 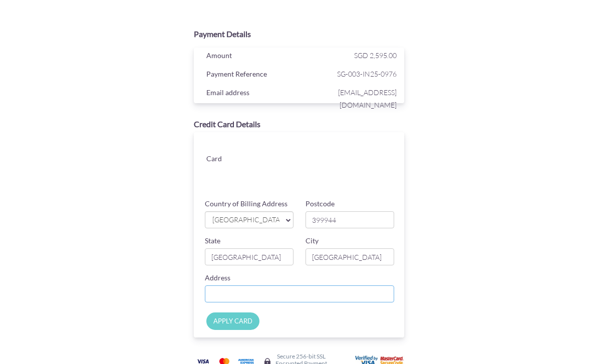 I want to click on label: State, so click(x=212, y=240).